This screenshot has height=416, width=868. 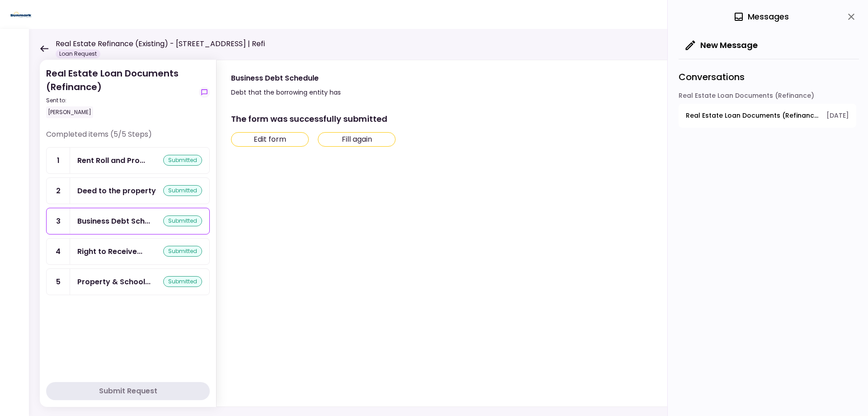 What do you see at coordinates (58, 191) in the screenshot?
I see `div: 2` at bounding box center [58, 191].